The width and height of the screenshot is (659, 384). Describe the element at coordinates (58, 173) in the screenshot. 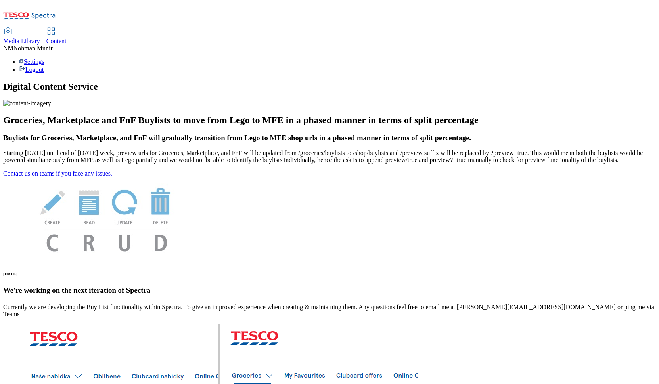

I see `a: Contact us on teams if you face any issues.` at that location.